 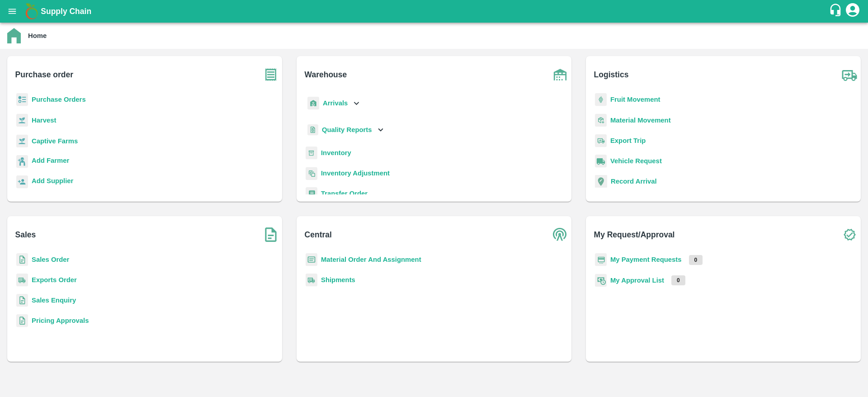 I want to click on a: My Payment Requests, so click(x=646, y=260).